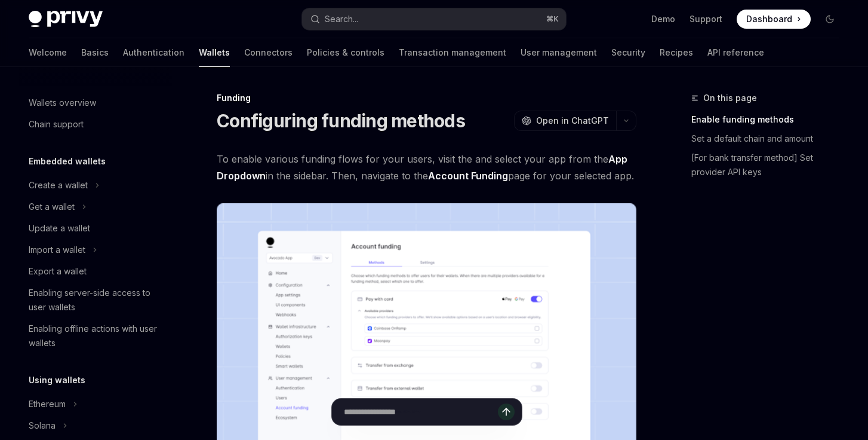  Describe the element at coordinates (48, 53) in the screenshot. I see `a: Welcome` at that location.